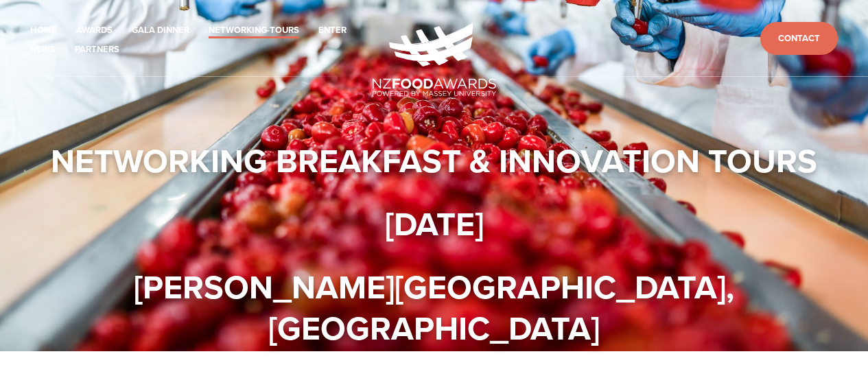 Image resolution: width=868 pixels, height=378 pixels. Describe the element at coordinates (434, 160) in the screenshot. I see `strong: Networking Breakfast & Innovation Tours` at that location.